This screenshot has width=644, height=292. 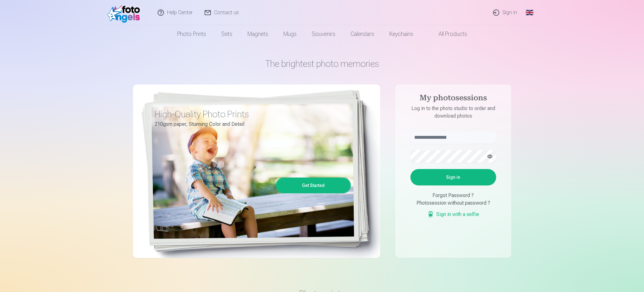 What do you see at coordinates (192, 34) in the screenshot?
I see `a: Photo prints` at bounding box center [192, 34].